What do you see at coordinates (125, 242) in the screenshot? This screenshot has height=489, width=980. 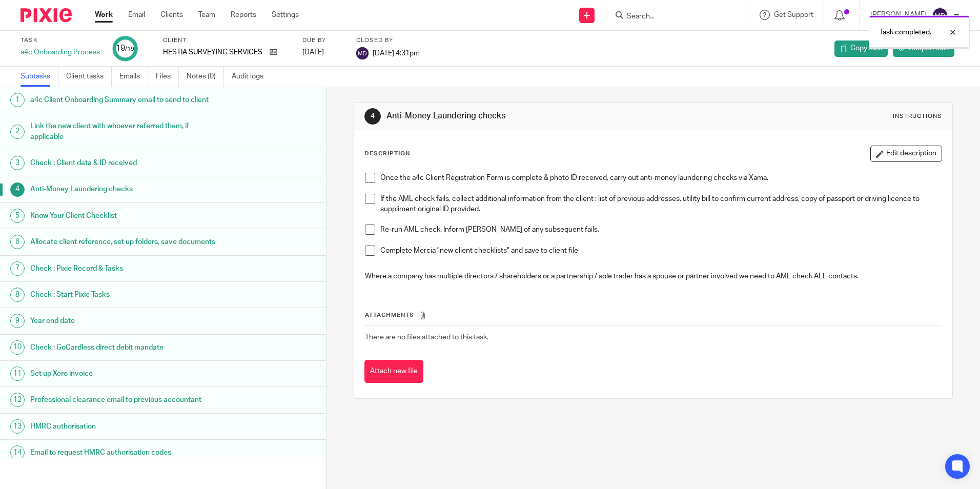 I see `h1: Allocate client reference, set up folders, save documents` at bounding box center [125, 242].